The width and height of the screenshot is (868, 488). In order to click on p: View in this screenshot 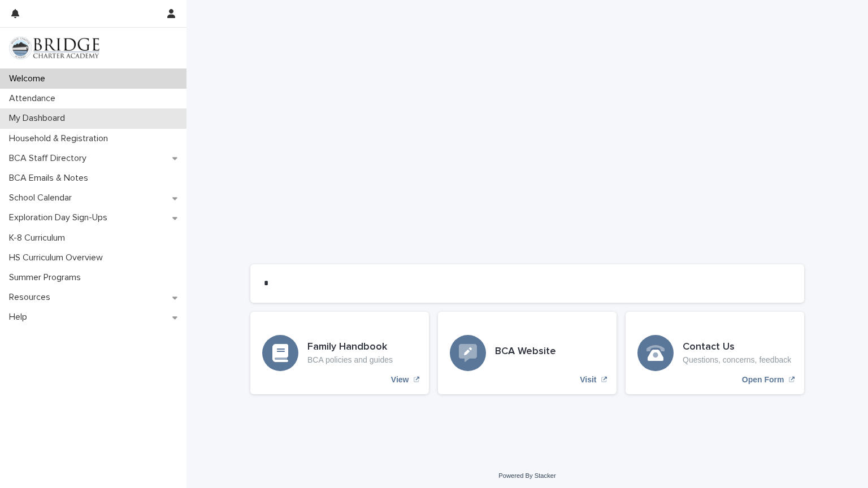, I will do `click(400, 379)`.